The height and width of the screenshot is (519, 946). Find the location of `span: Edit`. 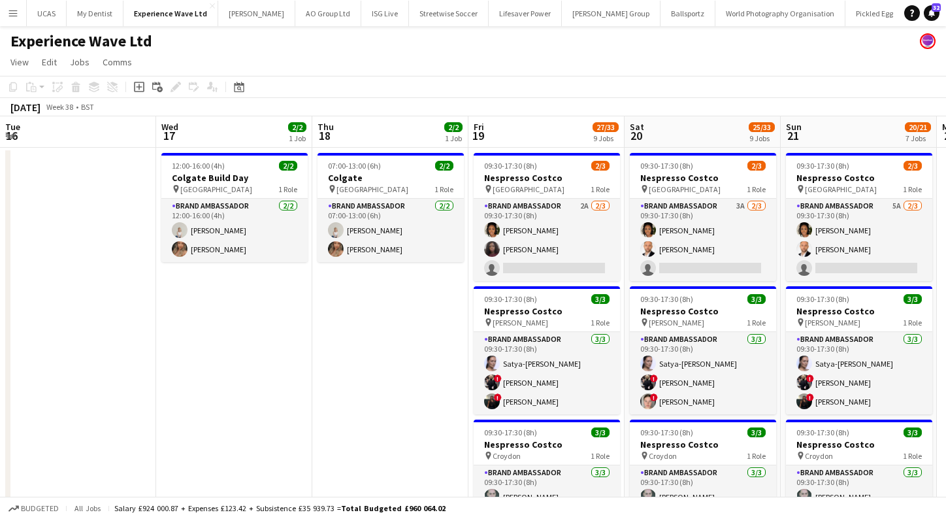

span: Edit is located at coordinates (49, 62).